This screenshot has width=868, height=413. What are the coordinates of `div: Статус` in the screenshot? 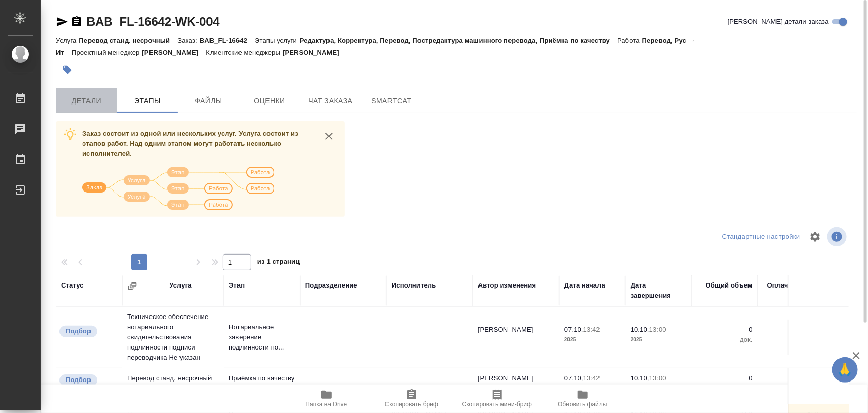 It's located at (72, 286).